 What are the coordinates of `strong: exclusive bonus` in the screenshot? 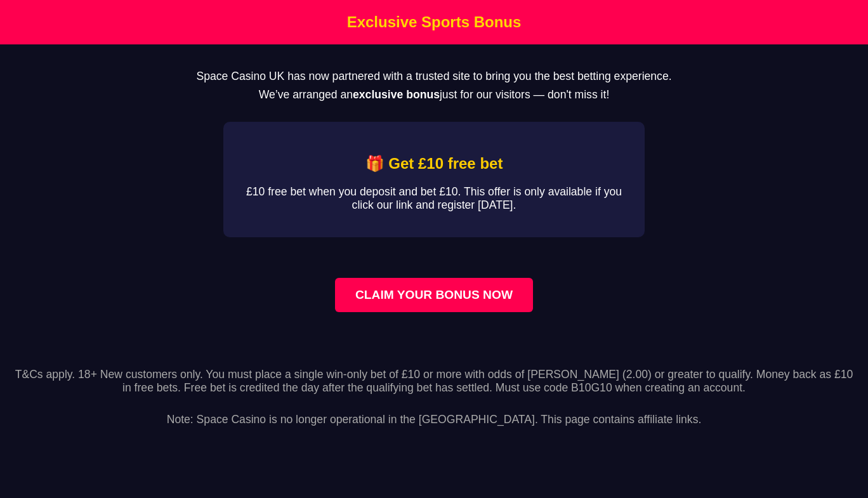 It's located at (396, 95).